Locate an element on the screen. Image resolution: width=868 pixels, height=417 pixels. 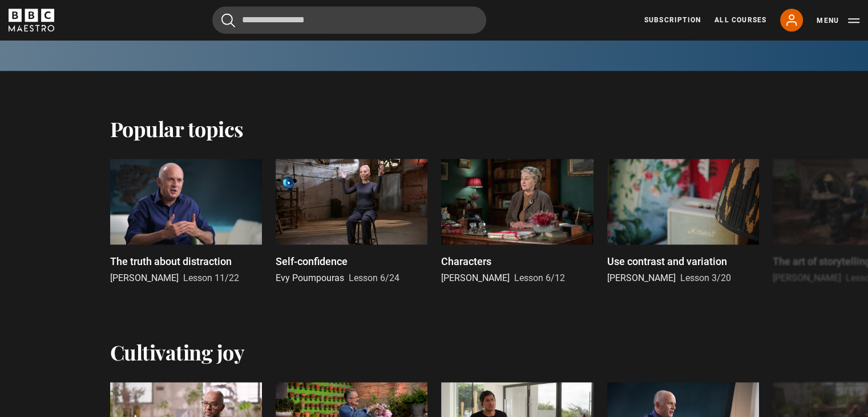
p: The truth about distraction is located at coordinates (171, 261).